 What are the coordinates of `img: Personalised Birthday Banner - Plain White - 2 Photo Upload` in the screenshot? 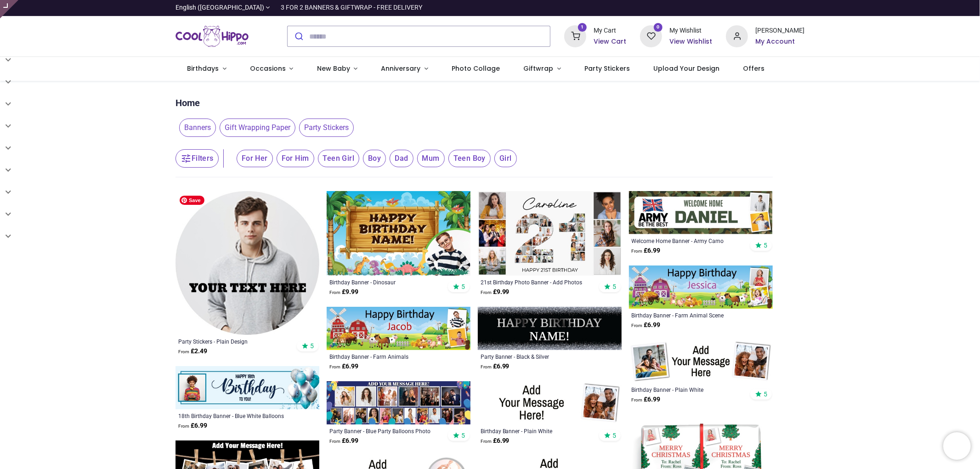 It's located at (700, 362).